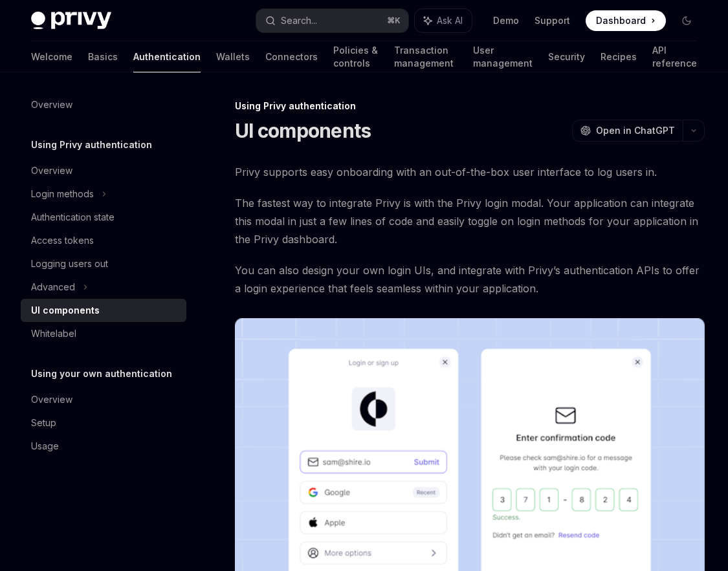 Image resolution: width=728 pixels, height=571 pixels. Describe the element at coordinates (450, 21) in the screenshot. I see `span: Ask AI` at that location.